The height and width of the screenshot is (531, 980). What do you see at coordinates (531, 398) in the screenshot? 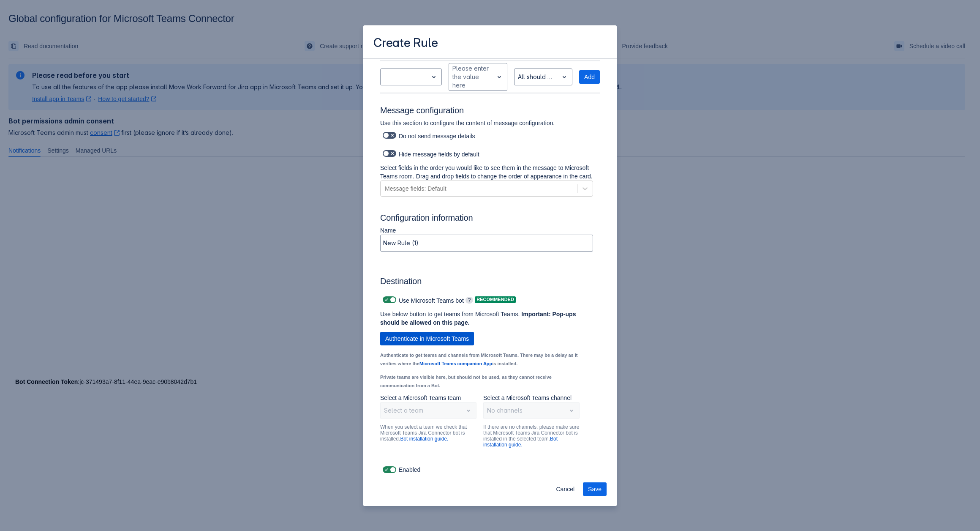
I see `p: Select a Microsoft Teams channel` at bounding box center [531, 398].